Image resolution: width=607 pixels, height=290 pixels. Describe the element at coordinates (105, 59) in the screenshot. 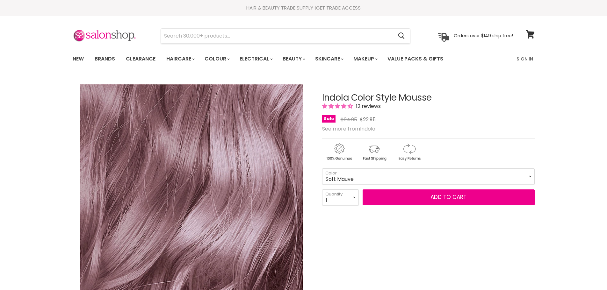

I see `a: Brands` at that location.